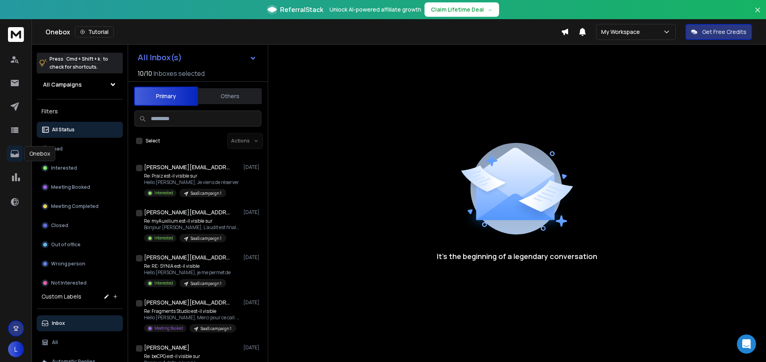  I want to click on p: Closed, so click(59, 226).